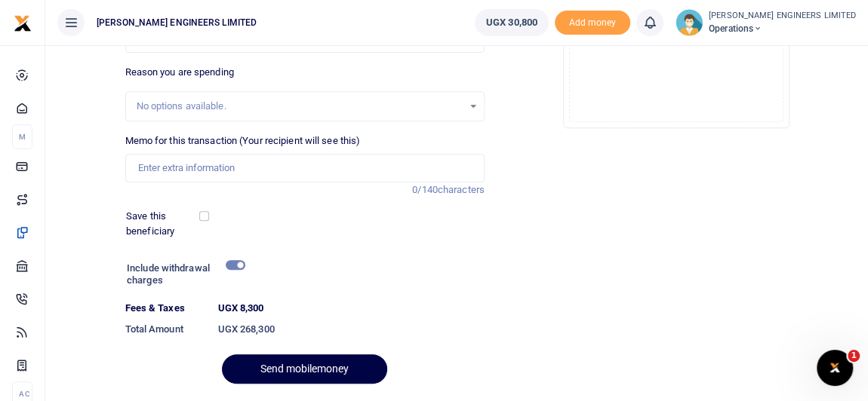 This screenshot has width=868, height=401. I want to click on span: Add money, so click(593, 22).